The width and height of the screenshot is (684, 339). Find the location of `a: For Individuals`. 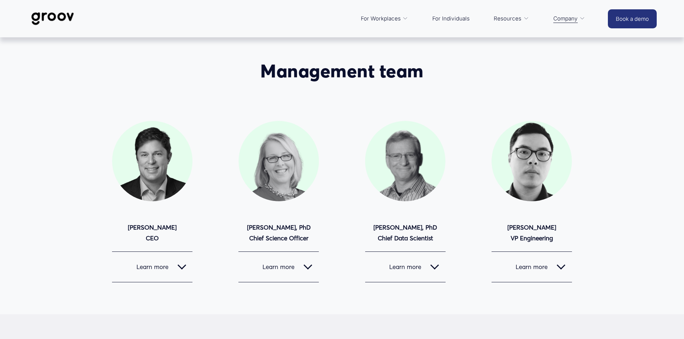

a: For Individuals is located at coordinates (451, 19).